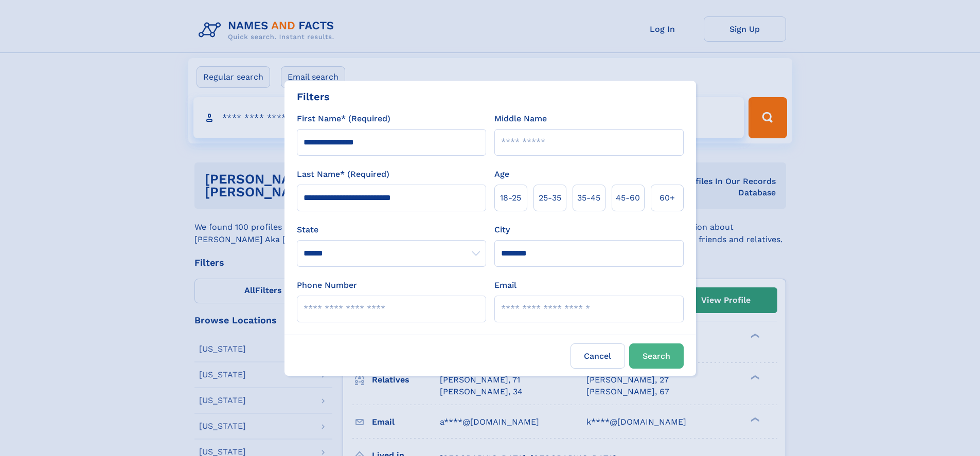 The width and height of the screenshot is (980, 456). Describe the element at coordinates (327, 285) in the screenshot. I see `label: Phone Number` at that location.